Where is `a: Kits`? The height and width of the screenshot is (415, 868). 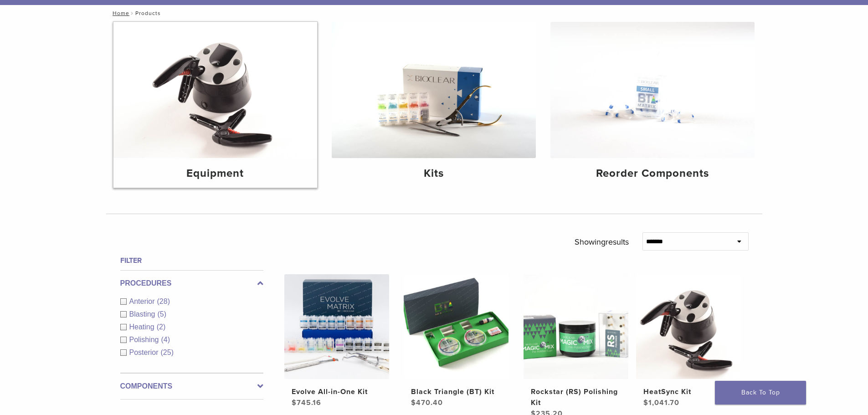
a: Kits is located at coordinates (434, 105).